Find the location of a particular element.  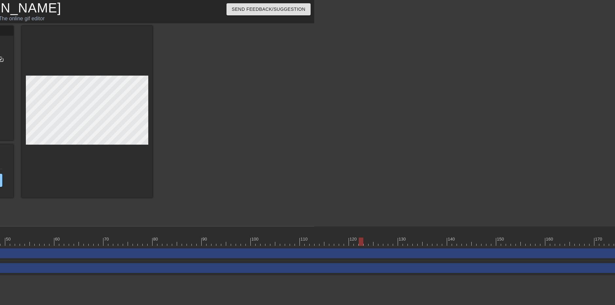

div: 130 is located at coordinates (402, 239).